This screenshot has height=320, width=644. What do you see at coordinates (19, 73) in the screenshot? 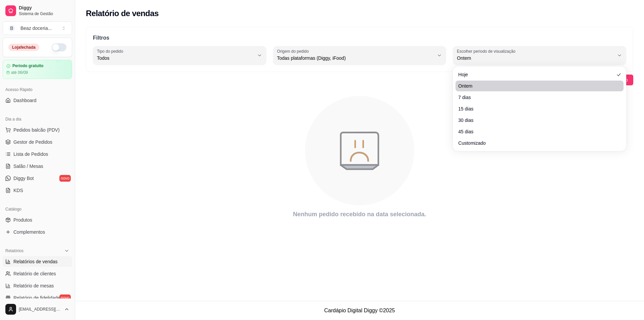
I see `article: até 06/09` at bounding box center [19, 73].